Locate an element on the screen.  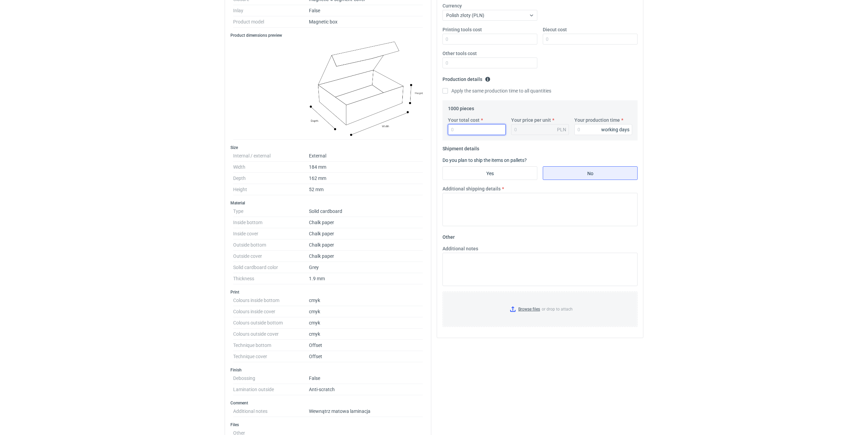
dt: Outside cover is located at coordinates (271, 256).